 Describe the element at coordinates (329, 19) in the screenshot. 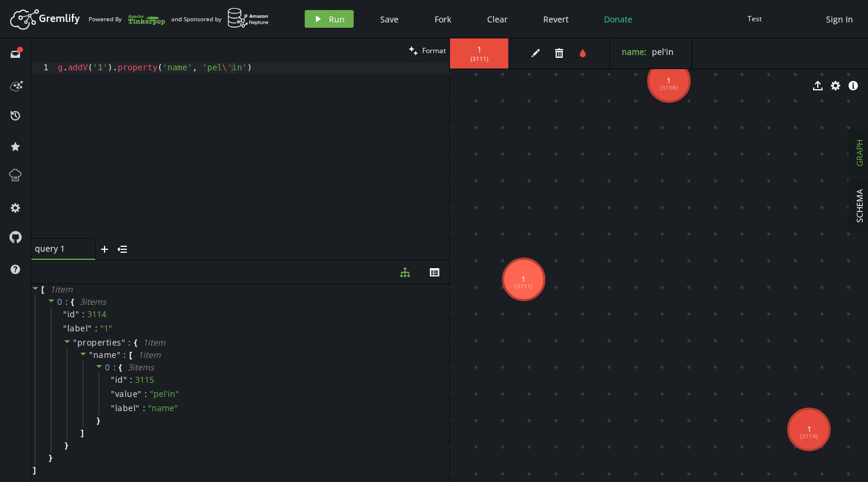

I see `button: Run` at that location.